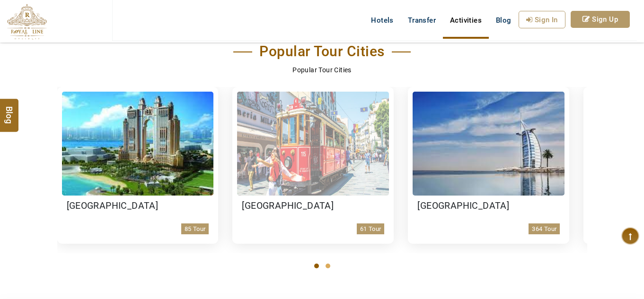 This screenshot has width=644, height=299. Describe the element at coordinates (382, 20) in the screenshot. I see `a: Hotels` at that location.